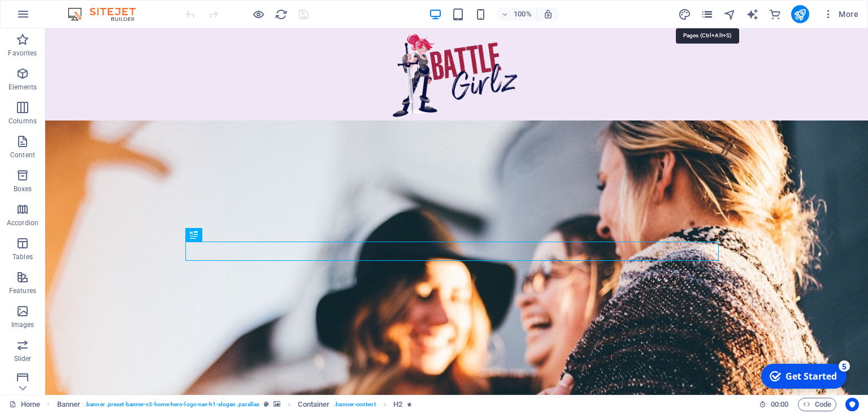  Describe the element at coordinates (776, 14) in the screenshot. I see `i: Commerce` at that location.